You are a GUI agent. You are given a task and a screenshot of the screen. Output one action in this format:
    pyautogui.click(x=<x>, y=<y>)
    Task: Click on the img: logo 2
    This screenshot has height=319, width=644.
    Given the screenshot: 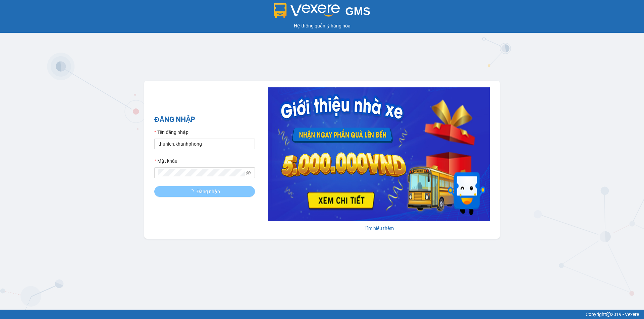 What is the action you would take?
    pyautogui.click(x=307, y=10)
    